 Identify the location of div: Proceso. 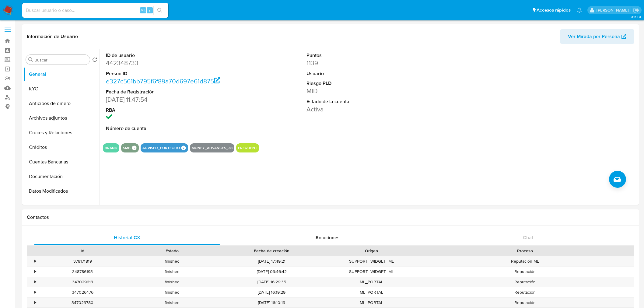
(525, 251).